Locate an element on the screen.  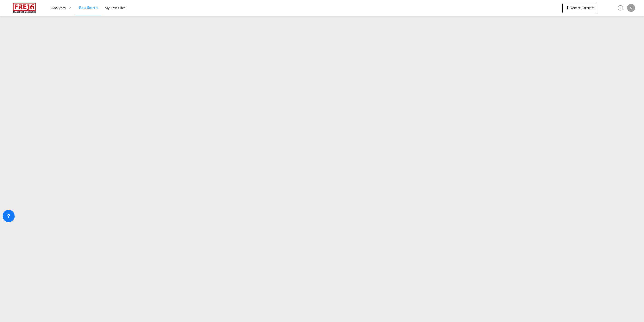
span: Analytics is located at coordinates (58, 8).